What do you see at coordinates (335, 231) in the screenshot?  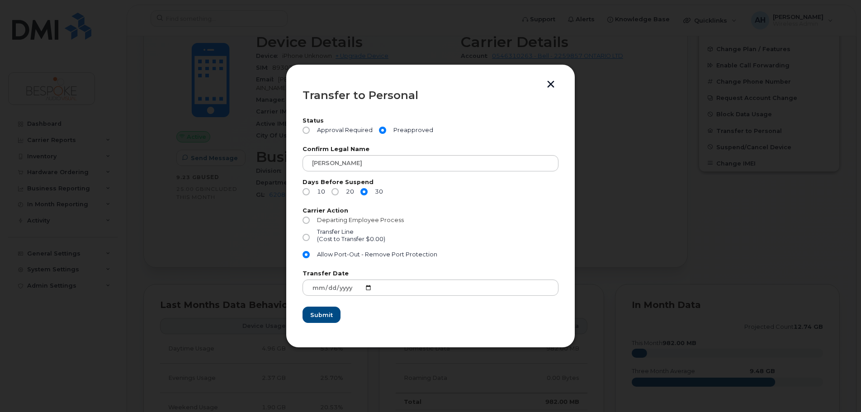 I see `span: Transfer Line` at bounding box center [335, 231].